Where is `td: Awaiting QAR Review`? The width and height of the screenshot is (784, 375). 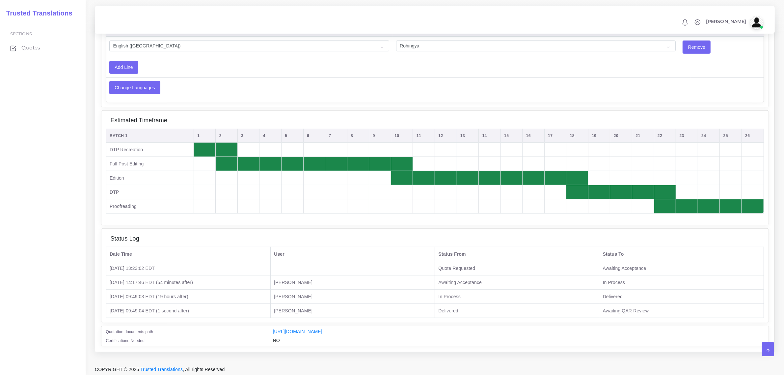
td: Awaiting QAR Review is located at coordinates (681, 311).